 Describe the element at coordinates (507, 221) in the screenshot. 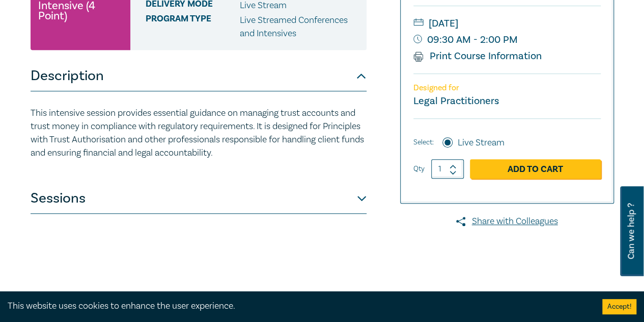

I see `a: Share with Colleagues` at that location.